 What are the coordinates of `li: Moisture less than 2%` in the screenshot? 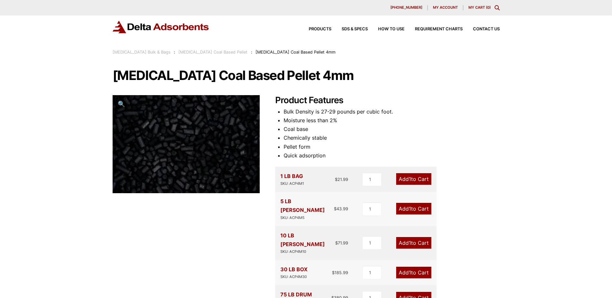 It's located at (391, 120).